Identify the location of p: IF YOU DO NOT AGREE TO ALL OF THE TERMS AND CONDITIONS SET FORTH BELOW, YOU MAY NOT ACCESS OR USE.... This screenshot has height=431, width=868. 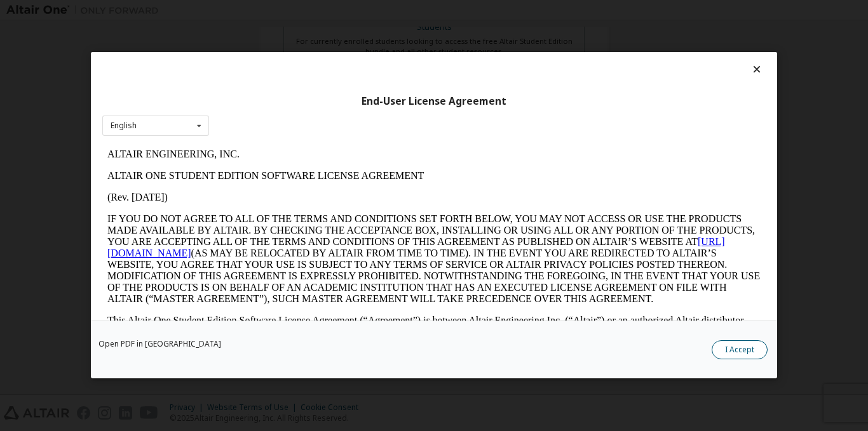
(332, 115).